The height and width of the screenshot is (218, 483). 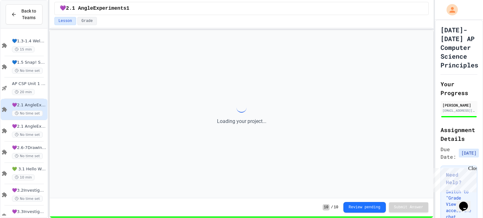 I want to click on button: Back to Teams, so click(x=24, y=14).